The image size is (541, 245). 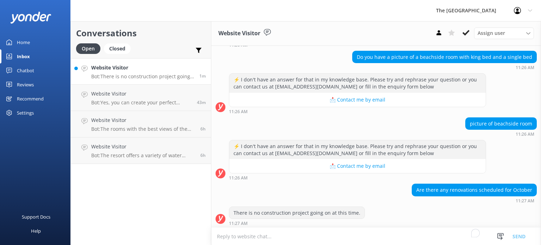 I want to click on div: Do you have a picture of a beachside room with king bed and a single bed, so click(x=444, y=57).